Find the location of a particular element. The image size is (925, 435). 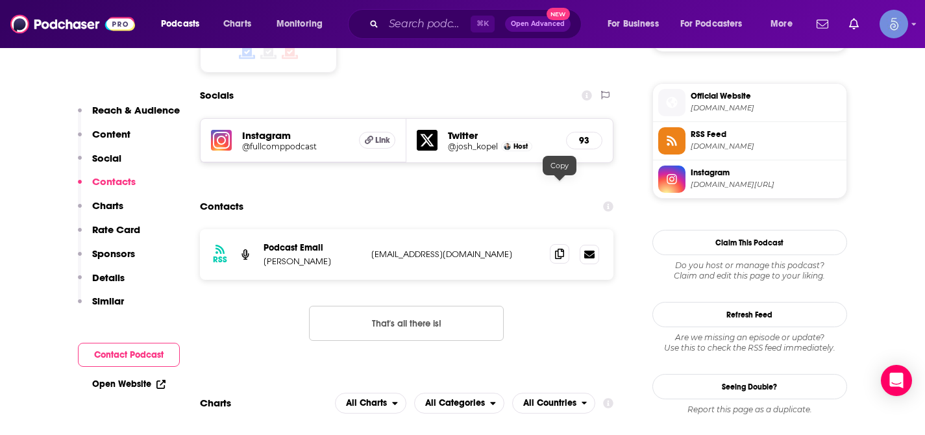

p: Sponsors is located at coordinates (114, 253).